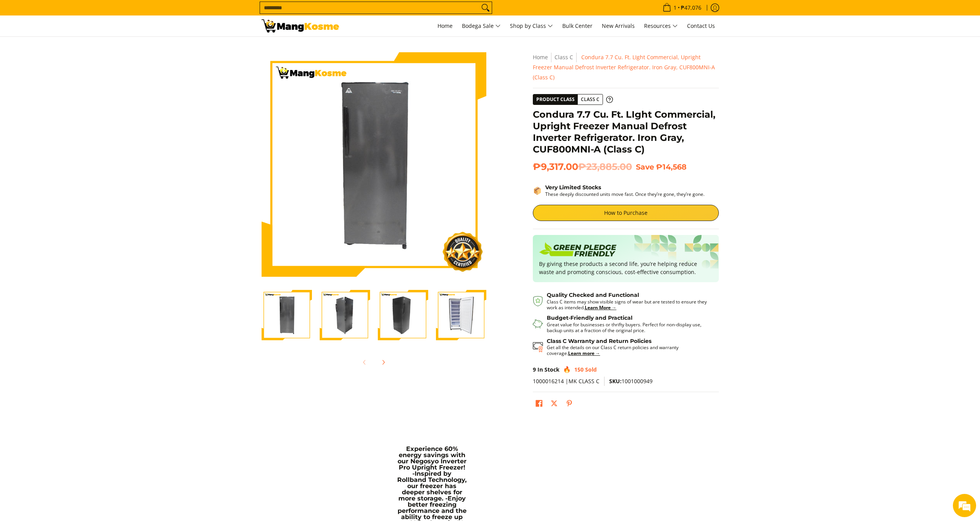 The image size is (980, 521). I want to click on span: Bulk Center, so click(577, 25).